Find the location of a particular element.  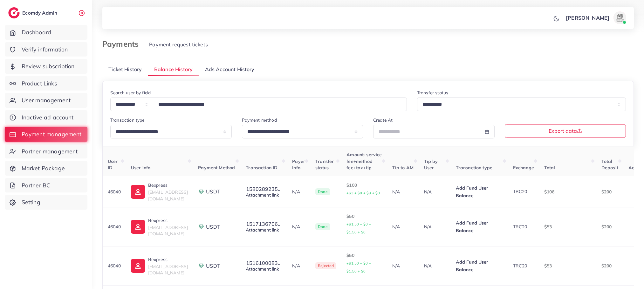

span: User info is located at coordinates (140, 168).